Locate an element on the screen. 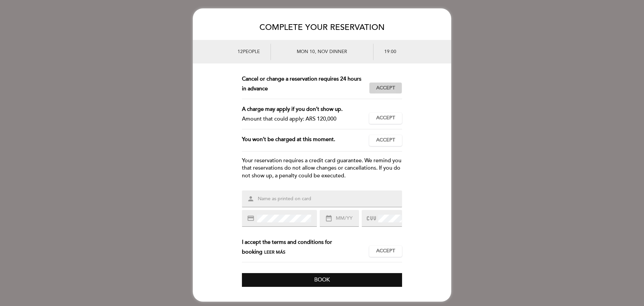  div: You won’t be charged at this moment. is located at coordinates (306, 140).